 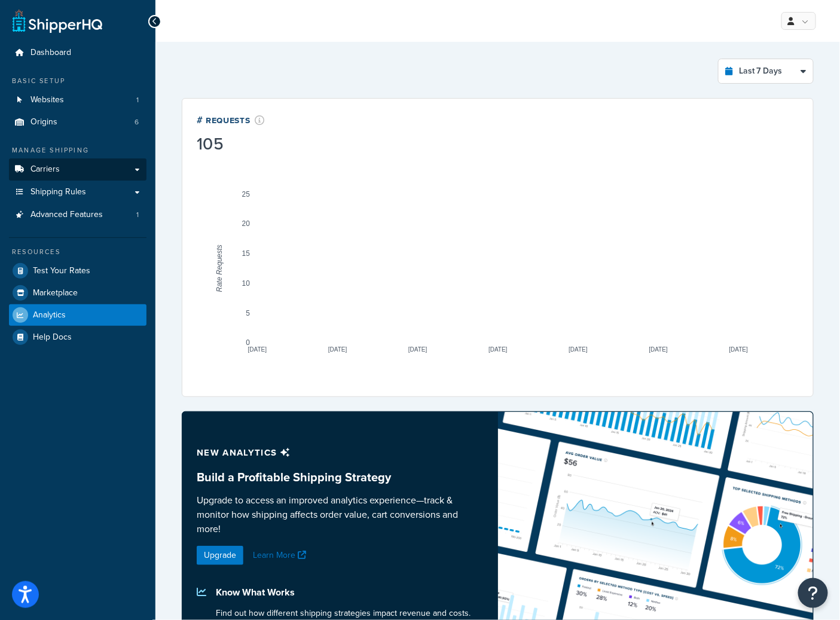 I want to click on div: Basic Setup, so click(x=78, y=81).